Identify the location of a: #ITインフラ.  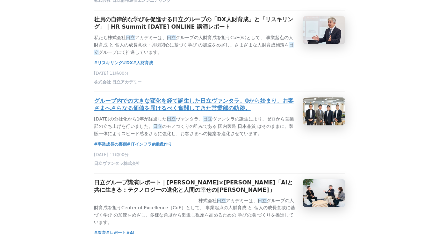
(139, 144).